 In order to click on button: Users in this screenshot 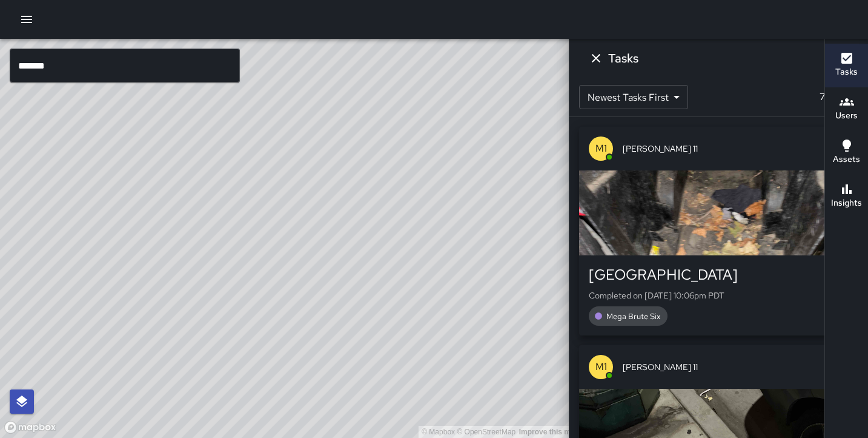, I will do `click(847, 109)`.